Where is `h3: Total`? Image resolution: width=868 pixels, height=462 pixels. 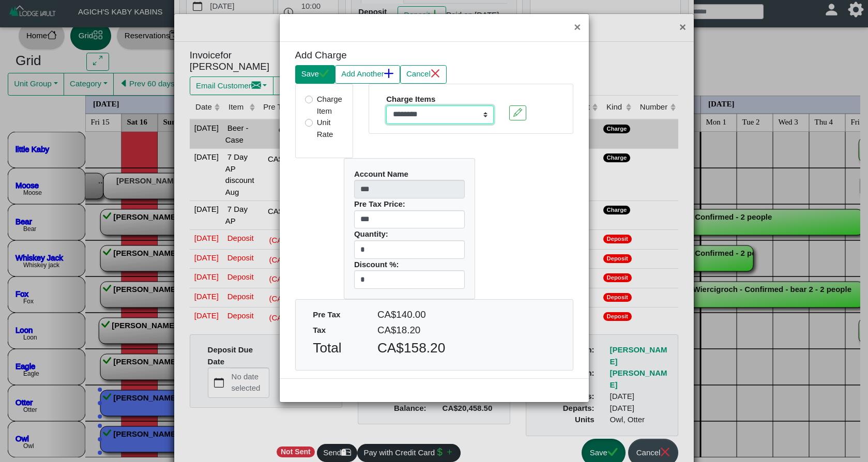 h3: Total is located at coordinates (337, 348).